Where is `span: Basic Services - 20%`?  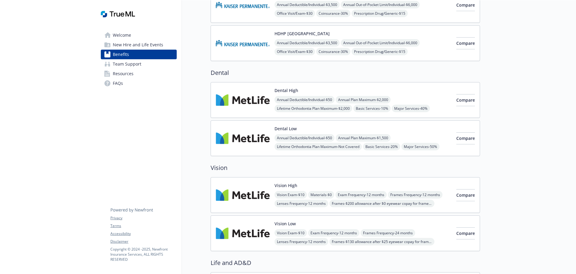 span: Basic Services - 20% is located at coordinates (382, 146).